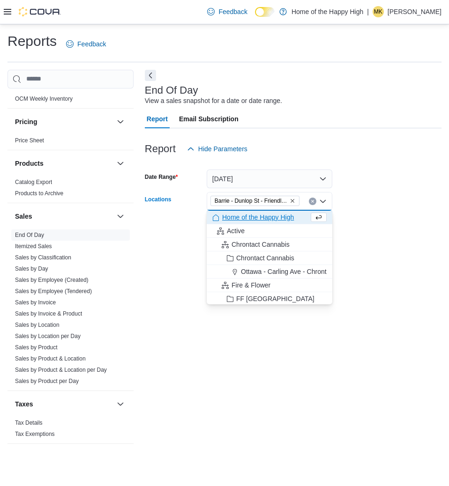 This screenshot has width=449, height=486. Describe the element at coordinates (61, 370) in the screenshot. I see `a: Sales by Product & Location per Day` at that location.